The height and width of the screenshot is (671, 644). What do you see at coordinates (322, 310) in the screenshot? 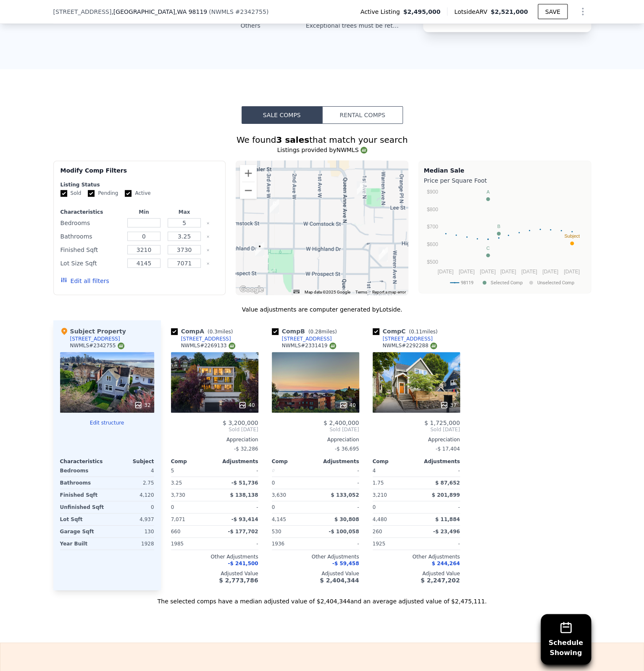
I see `div: Value adjustments are computer generated by Lotside .` at bounding box center [322, 310].